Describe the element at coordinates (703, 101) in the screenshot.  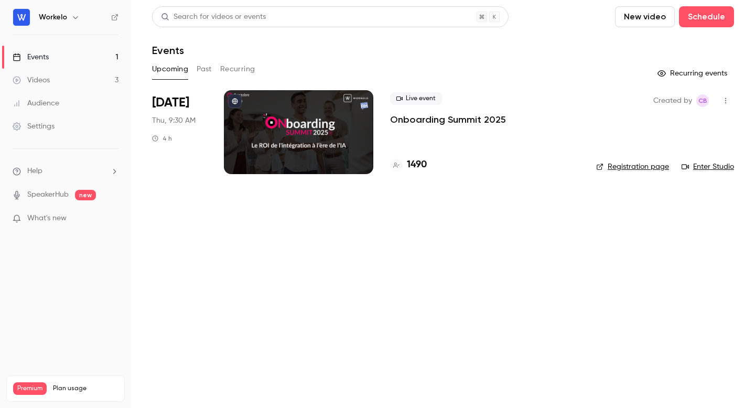
I see `span: Chloé B` at that location.